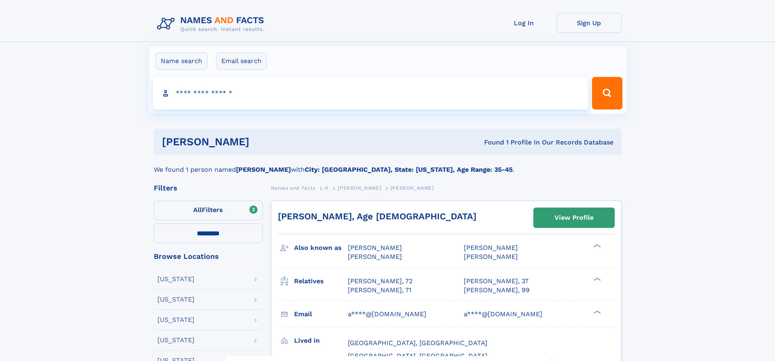 The width and height of the screenshot is (775, 361). I want to click on h3: Email, so click(321, 314).